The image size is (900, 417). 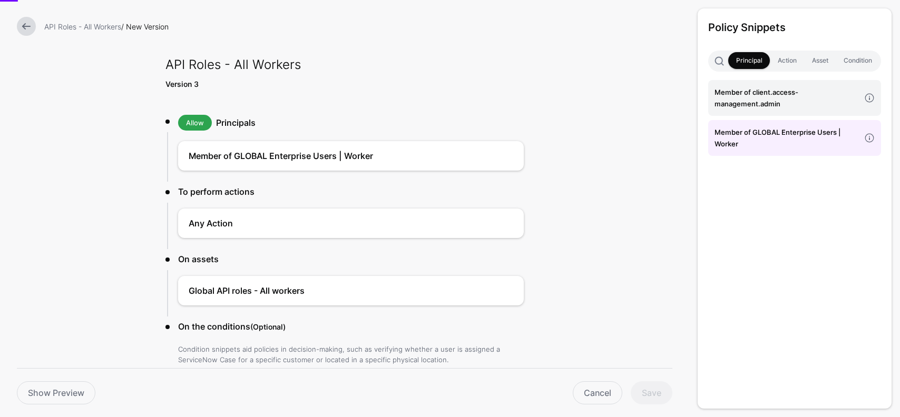 I want to click on a: Condition, so click(x=857, y=61).